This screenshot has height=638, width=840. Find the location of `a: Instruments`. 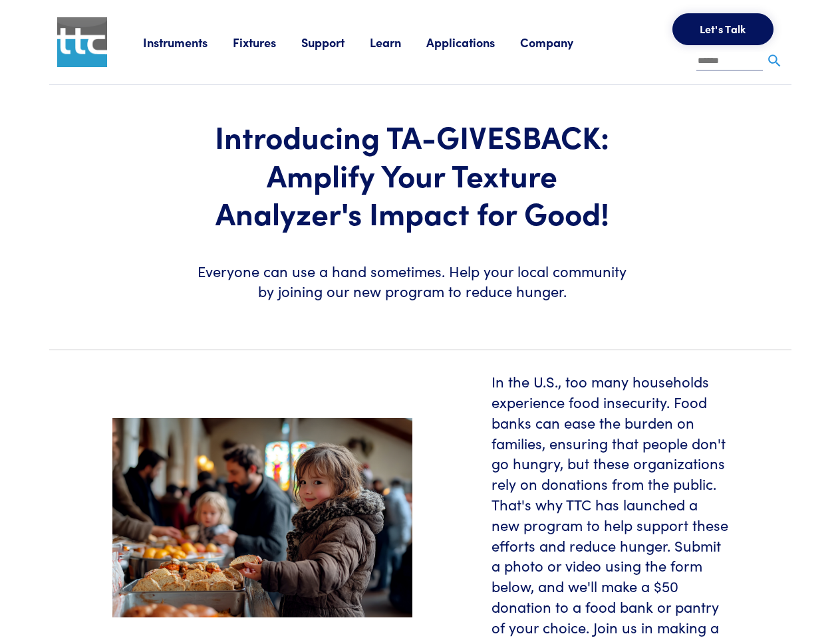

a: Instruments is located at coordinates (188, 42).